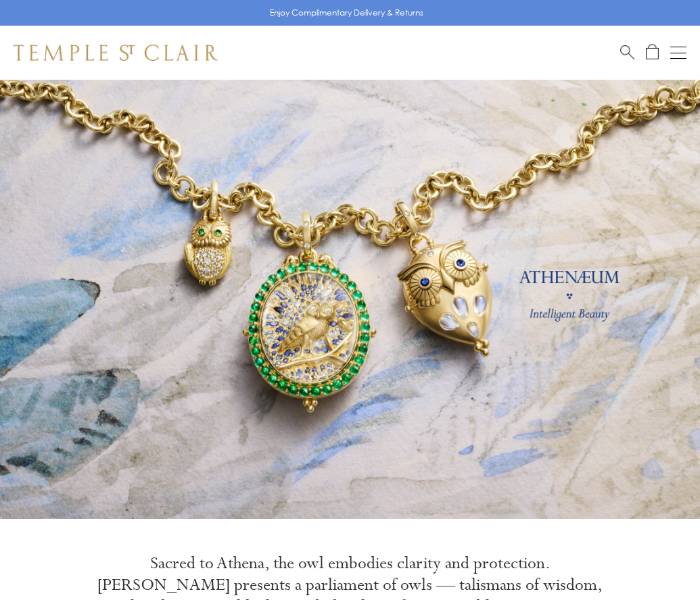 This screenshot has width=700, height=600. What do you see at coordinates (116, 53) in the screenshot?
I see `img: Temple St. Clair` at bounding box center [116, 53].